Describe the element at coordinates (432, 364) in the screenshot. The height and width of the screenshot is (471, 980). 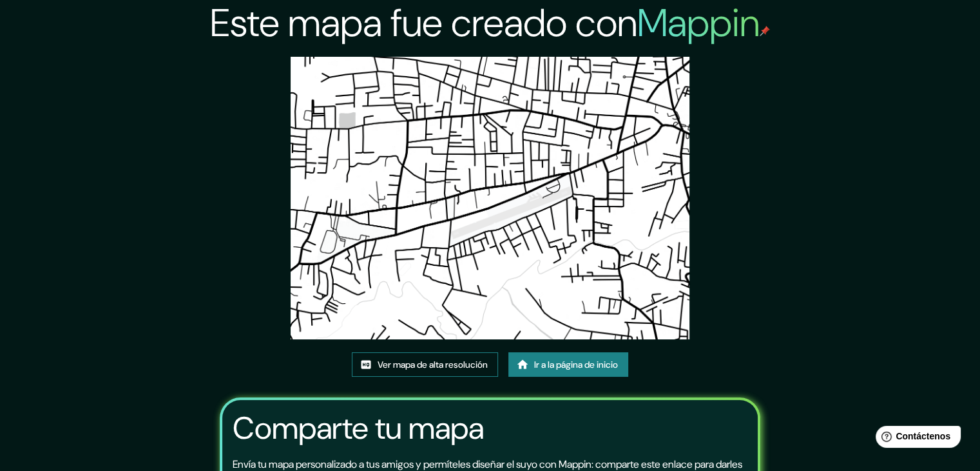
I see `font: Ver mapa de alta resolución` at that location.